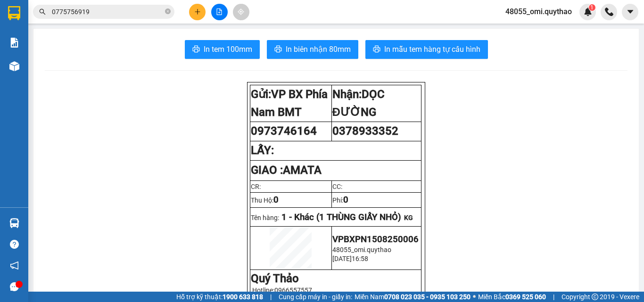 This screenshot has width=644, height=302. I want to click on span: question-circle, so click(14, 244).